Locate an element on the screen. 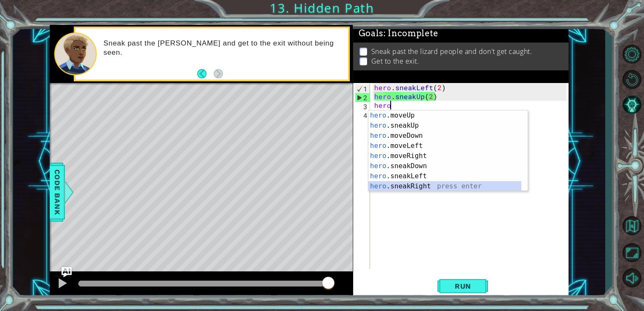  button: AI Hint is located at coordinates (631, 105).